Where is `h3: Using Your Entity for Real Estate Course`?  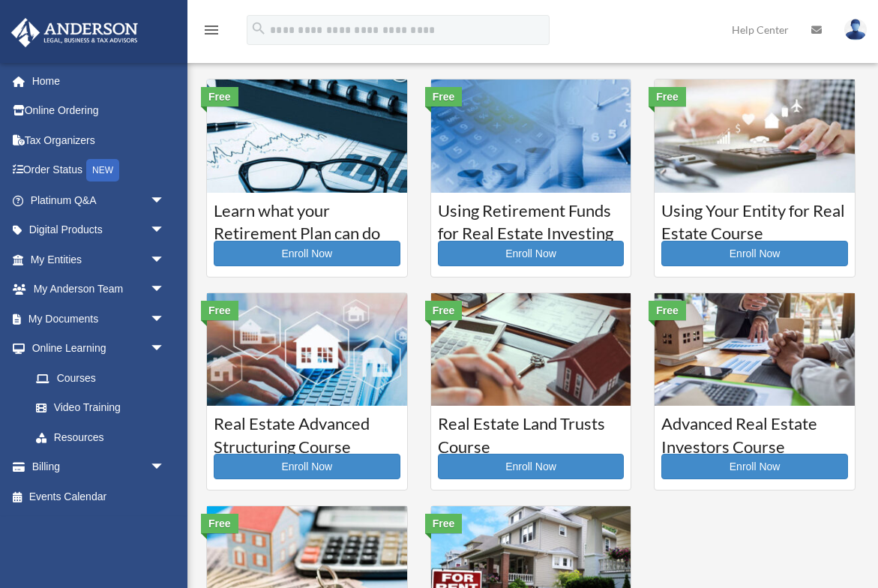
h3: Using Your Entity for Real Estate Course is located at coordinates (754, 218).